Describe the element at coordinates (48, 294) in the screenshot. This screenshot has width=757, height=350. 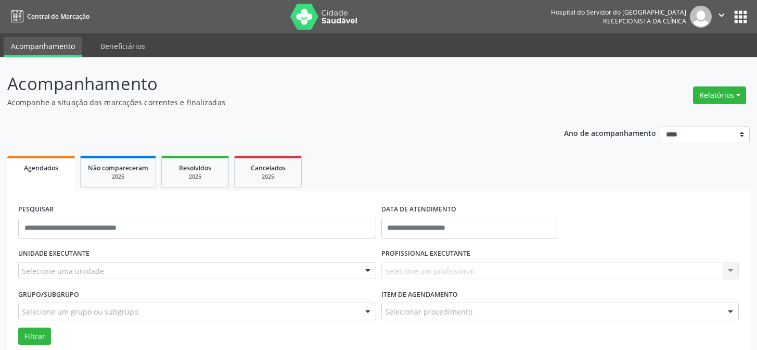
I see `label: Grupo/Subgrupo` at that location.